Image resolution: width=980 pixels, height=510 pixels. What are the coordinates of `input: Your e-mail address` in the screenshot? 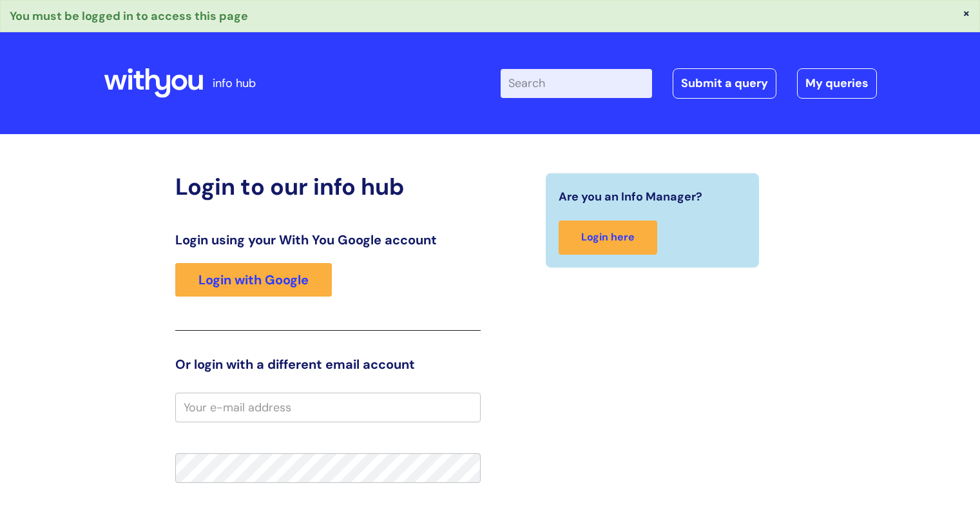 It's located at (328, 408).